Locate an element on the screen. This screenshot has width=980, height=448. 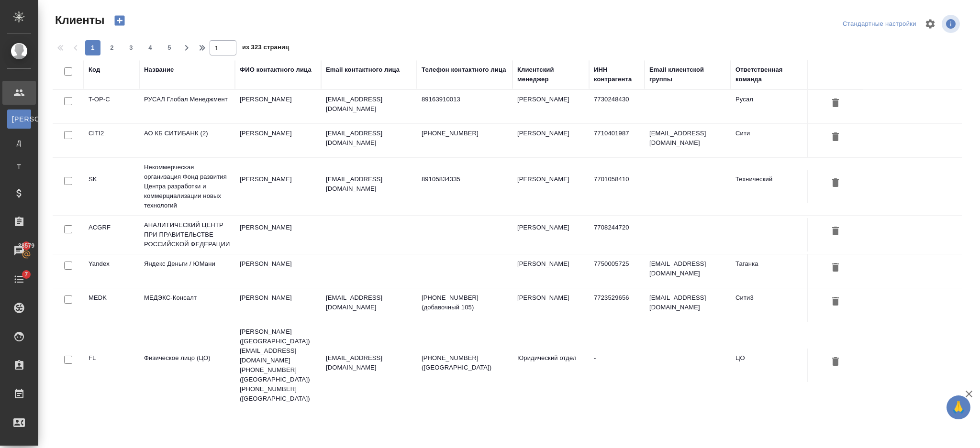
td: 7750005725 is located at coordinates (617, 271).